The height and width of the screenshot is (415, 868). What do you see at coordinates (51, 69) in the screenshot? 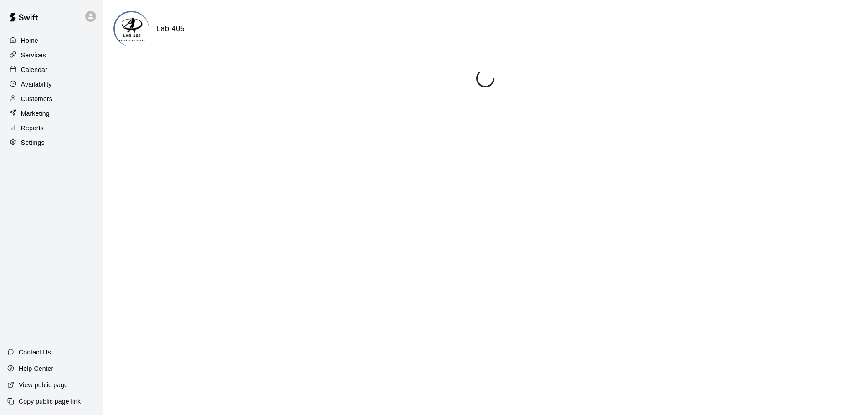
I see `div: Calendar` at bounding box center [51, 69].